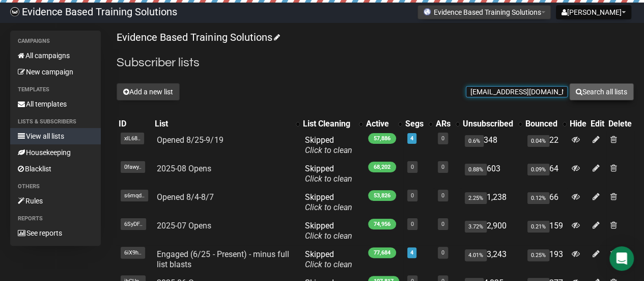  I want to click on a: View all lists, so click(55, 136).